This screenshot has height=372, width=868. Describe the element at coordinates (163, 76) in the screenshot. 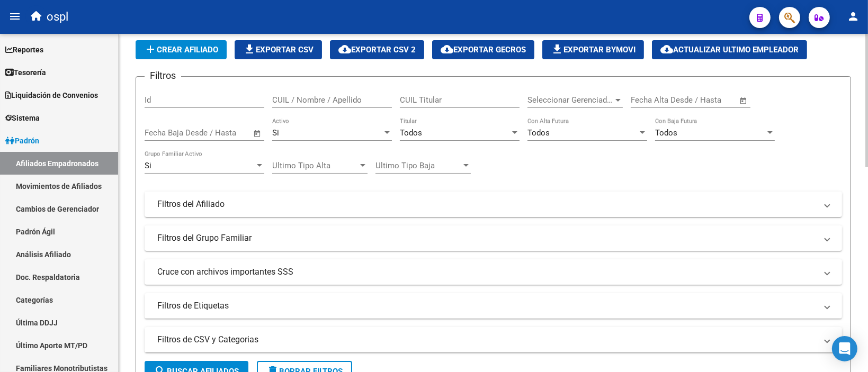

I see `h3: Filtros` at that location.